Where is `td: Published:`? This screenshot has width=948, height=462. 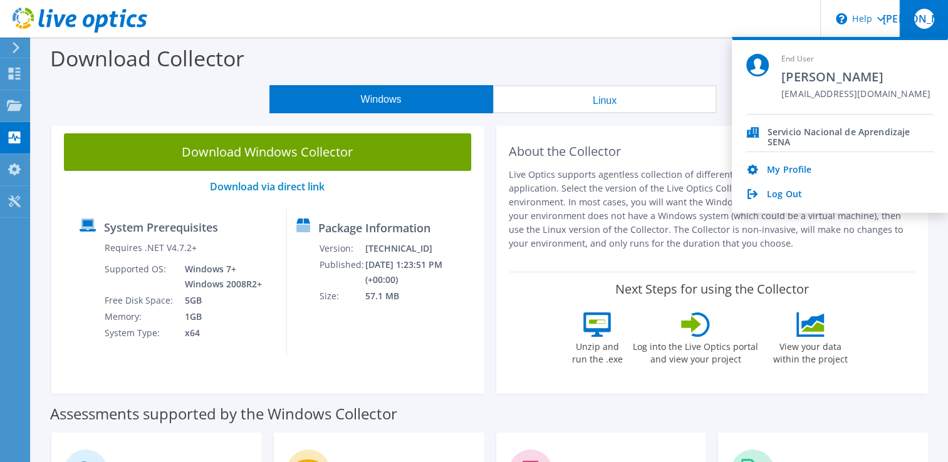
td: Published: is located at coordinates (341, 272).